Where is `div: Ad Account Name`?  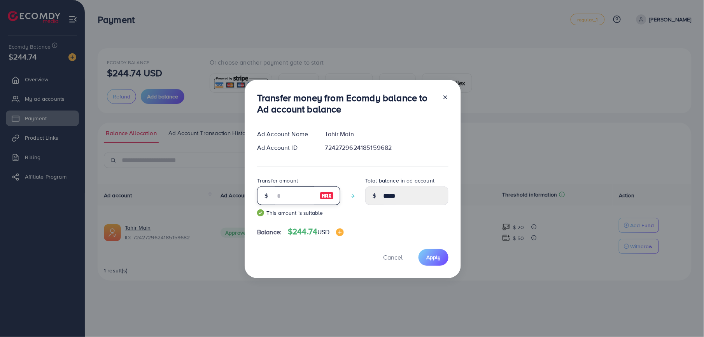
div: Ad Account Name is located at coordinates (285, 134).